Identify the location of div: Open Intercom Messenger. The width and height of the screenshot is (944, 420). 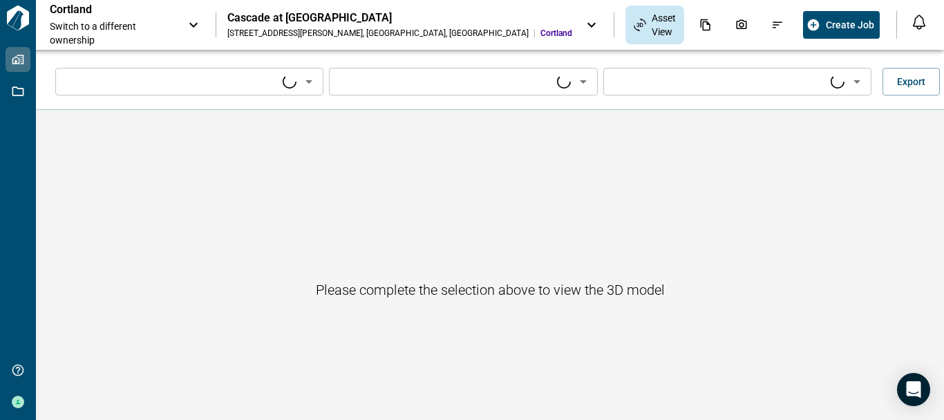
(914, 389).